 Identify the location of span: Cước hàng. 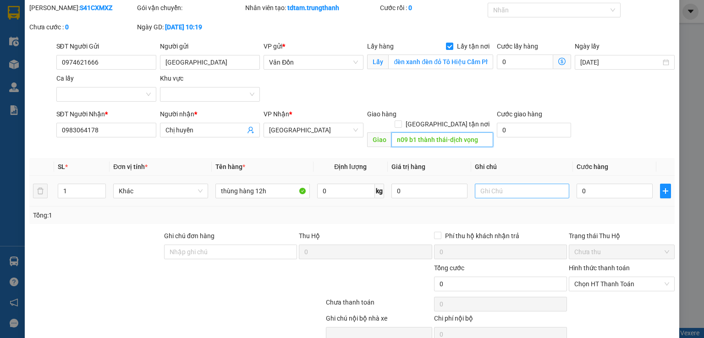
(593, 167).